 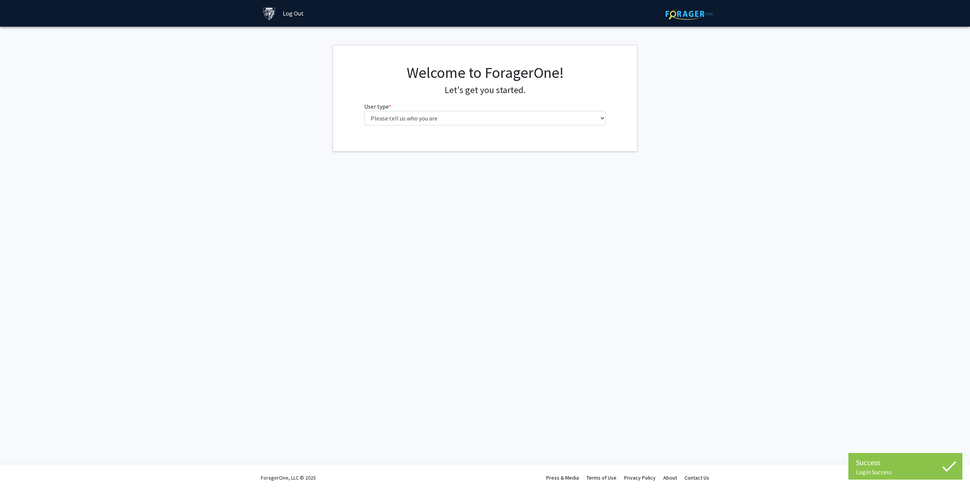 I want to click on h4: Let's get you started., so click(x=485, y=90).